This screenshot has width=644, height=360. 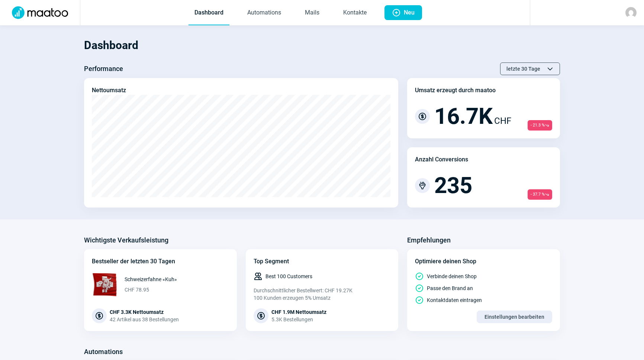 I want to click on h3: Empfehlungen, so click(x=429, y=240).